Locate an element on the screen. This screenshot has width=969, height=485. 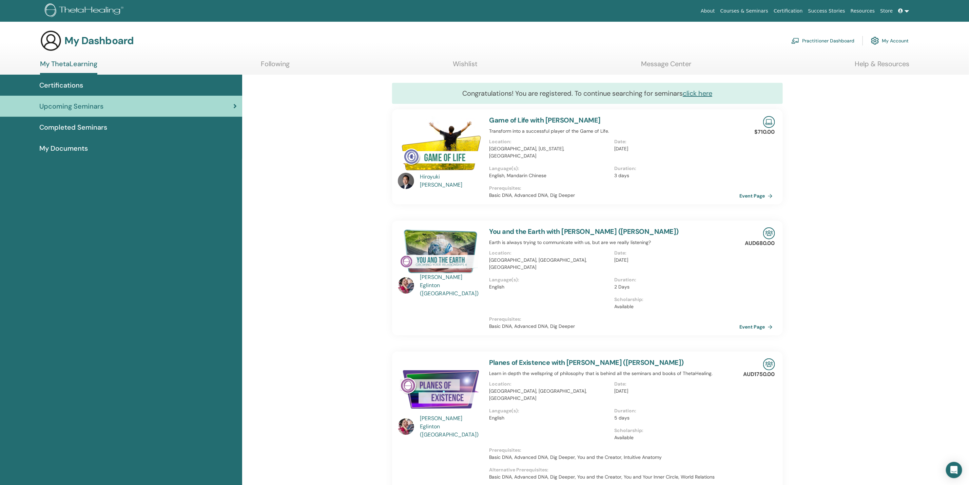
a: Certification is located at coordinates (788, 11).